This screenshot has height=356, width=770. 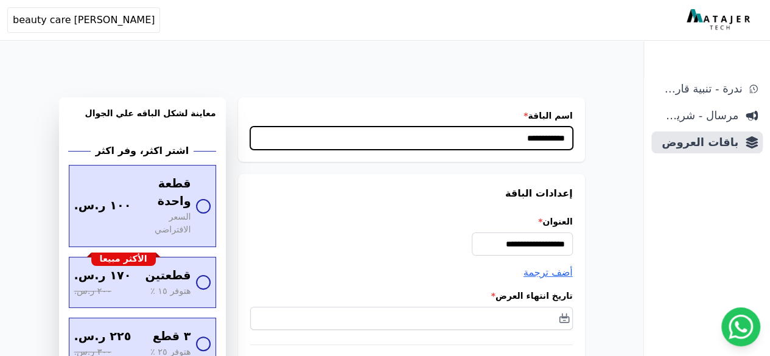 What do you see at coordinates (142, 120) in the screenshot?
I see `h3: معاينة لشكل الباقه علي الجوال` at bounding box center [142, 120].